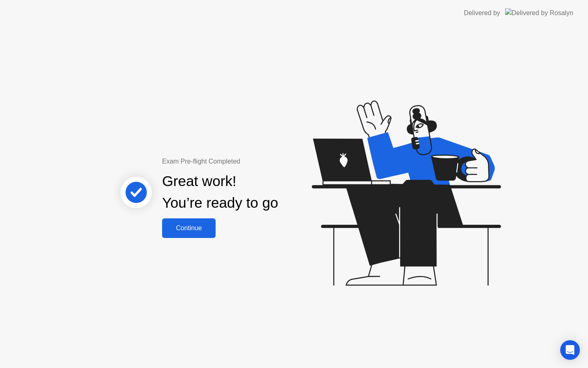 This screenshot has height=368, width=588. I want to click on div: Open Intercom Messenger, so click(570, 350).